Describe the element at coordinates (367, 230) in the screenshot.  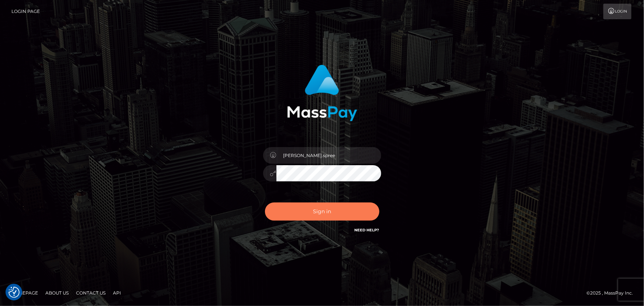
I see `a: Need Help?` at that location.